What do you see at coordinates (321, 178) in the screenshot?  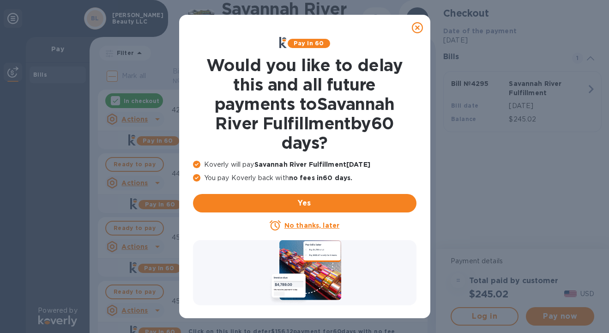 I see `b: no fees in 60 days .` at bounding box center [321, 178].